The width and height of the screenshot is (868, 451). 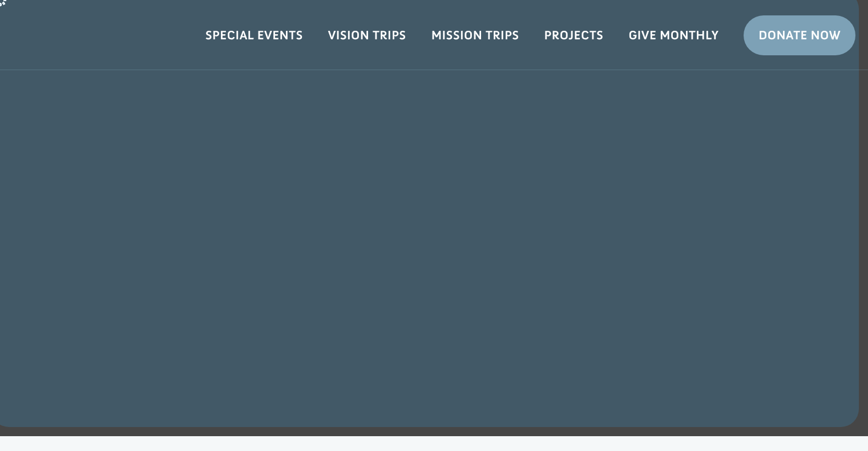 I want to click on a: Mission Trips, so click(x=475, y=35).